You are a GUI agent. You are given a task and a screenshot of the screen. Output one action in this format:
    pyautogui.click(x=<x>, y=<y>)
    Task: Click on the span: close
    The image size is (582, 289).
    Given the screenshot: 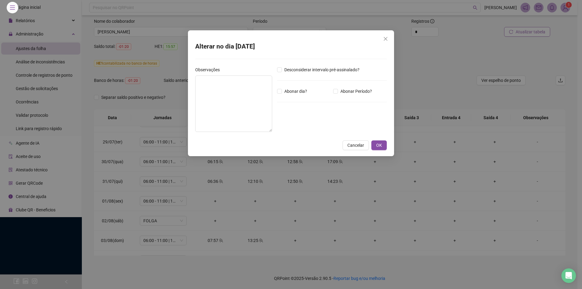 What is the action you would take?
    pyautogui.click(x=386, y=39)
    